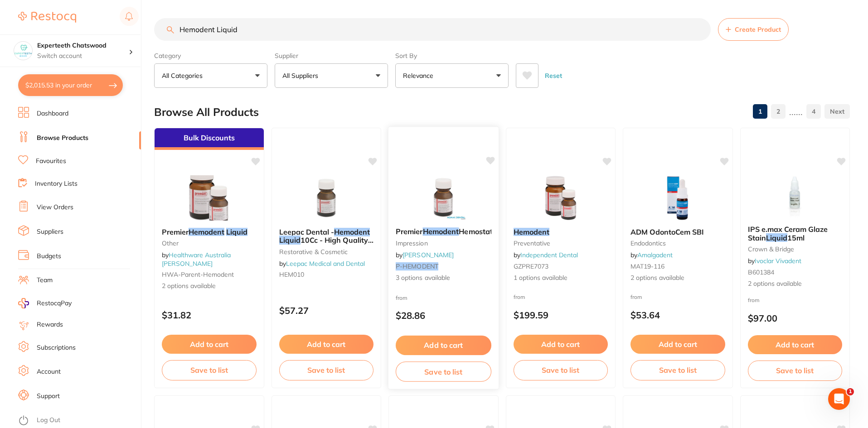  Describe the element at coordinates (795, 249) in the screenshot. I see `small: crown & bridge` at that location.